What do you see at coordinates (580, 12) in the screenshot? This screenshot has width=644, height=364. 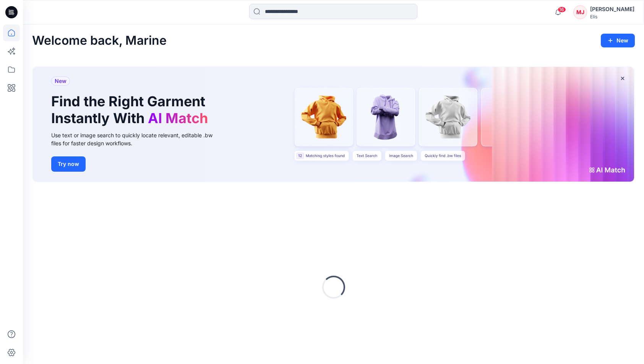 I see `div: MJ` at bounding box center [580, 12].